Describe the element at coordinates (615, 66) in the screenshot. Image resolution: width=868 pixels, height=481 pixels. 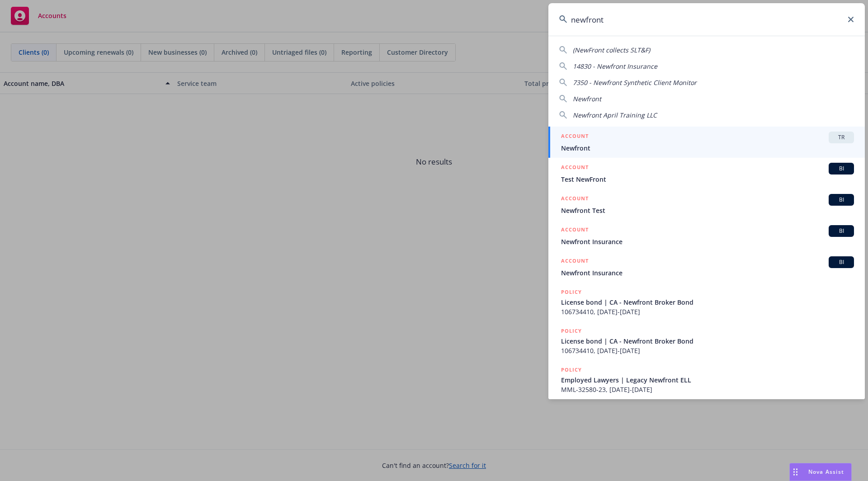
I see `span: 14830 - Newfront Insurance` at that location.